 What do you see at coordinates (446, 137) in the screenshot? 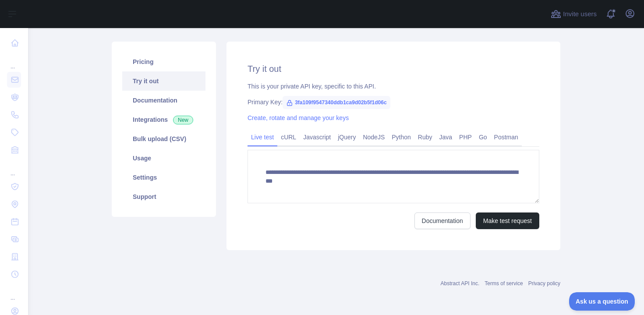
I see `a: Java` at bounding box center [446, 137].